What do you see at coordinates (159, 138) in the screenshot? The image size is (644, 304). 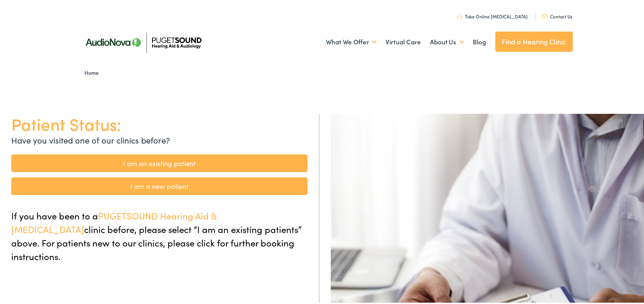 I see `p: Have you visited one of our clinics before?` at bounding box center [159, 138].